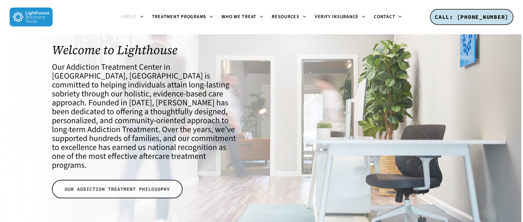 This screenshot has width=523, height=222. Describe the element at coordinates (242, 17) in the screenshot. I see `a: Who We Treat` at that location.